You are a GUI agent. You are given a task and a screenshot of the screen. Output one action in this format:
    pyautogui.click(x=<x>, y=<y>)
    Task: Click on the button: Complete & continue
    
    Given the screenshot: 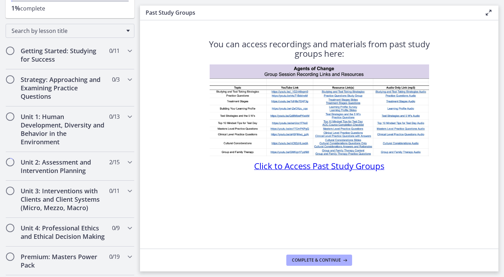 What is the action you would take?
    pyautogui.click(x=319, y=260)
    